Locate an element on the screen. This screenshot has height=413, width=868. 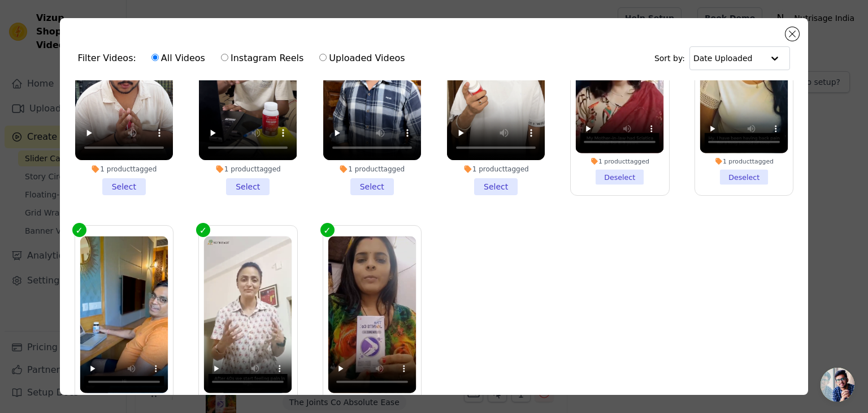
div: Filter Videos: is located at coordinates (245, 58).